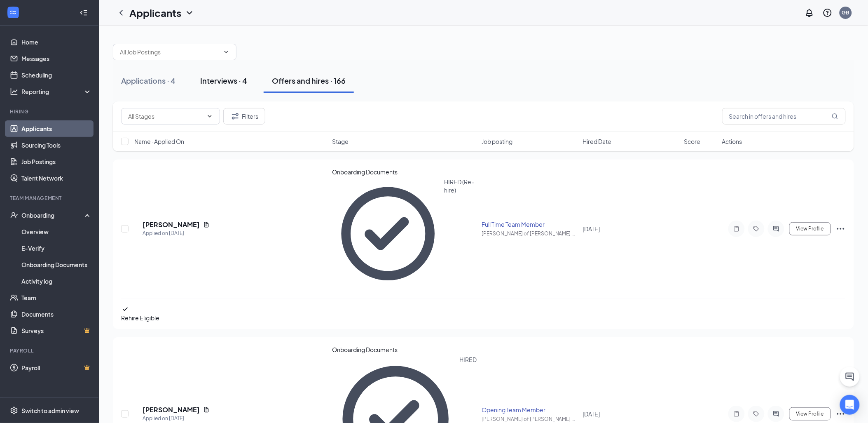  Describe the element at coordinates (57, 75) in the screenshot. I see `a: Scheduling` at that location.